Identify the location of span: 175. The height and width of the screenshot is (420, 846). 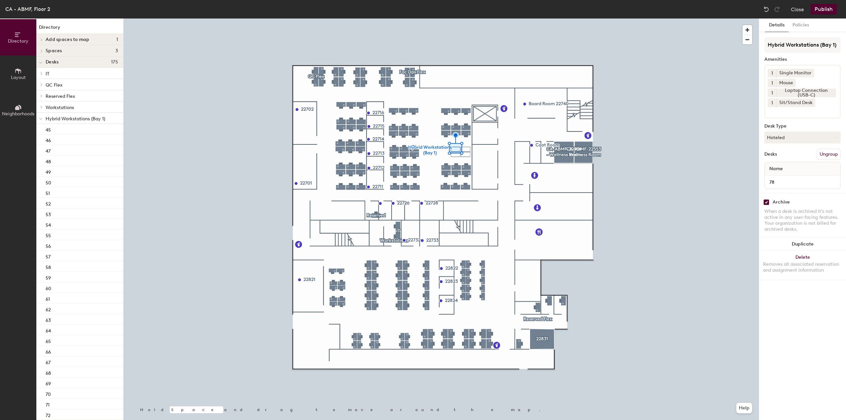
(114, 62).